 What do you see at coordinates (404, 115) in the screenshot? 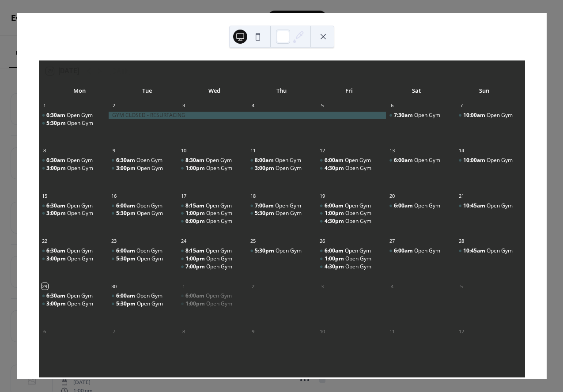
I see `span: 7:30am` at bounding box center [404, 115].